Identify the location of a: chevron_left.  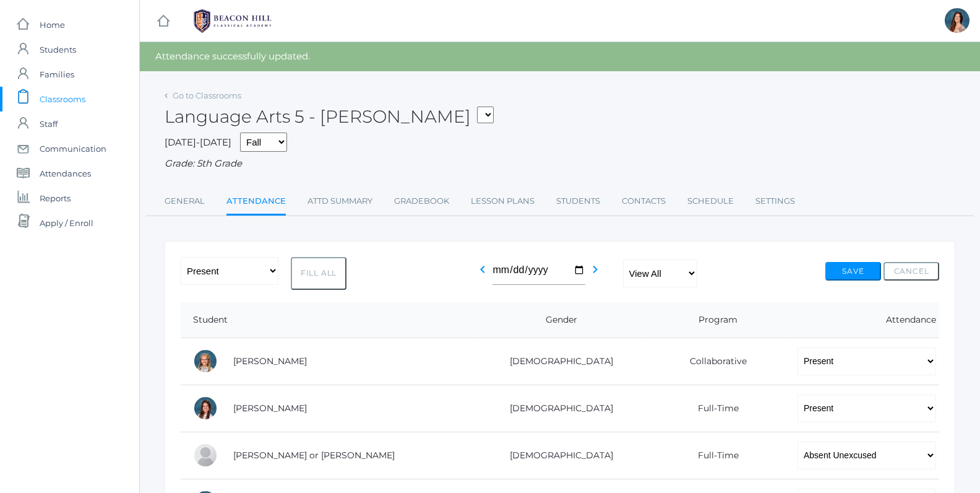
(482, 273).